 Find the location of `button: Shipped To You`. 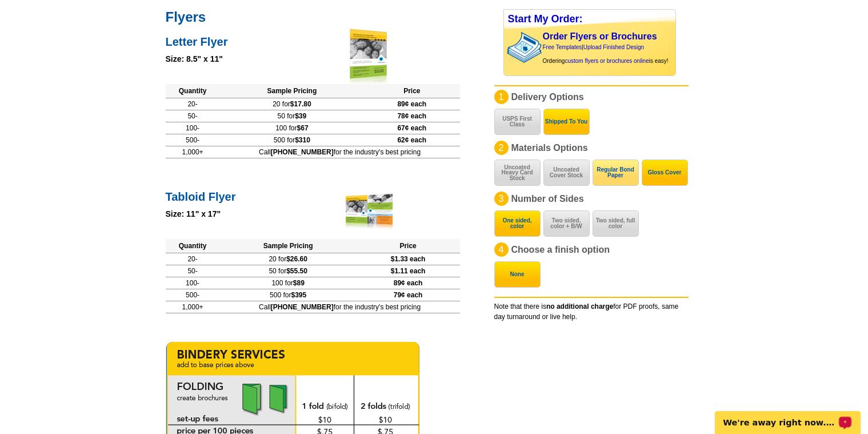

button: Shipped To You is located at coordinates (566, 122).